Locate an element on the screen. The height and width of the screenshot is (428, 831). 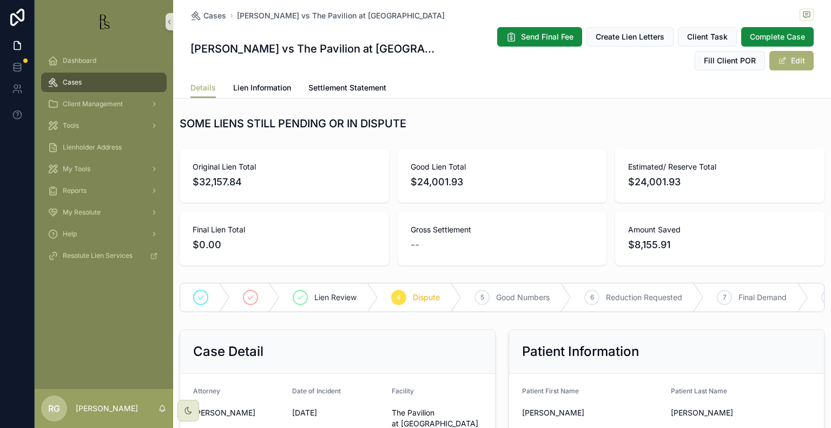
button: Edit is located at coordinates (792, 61).